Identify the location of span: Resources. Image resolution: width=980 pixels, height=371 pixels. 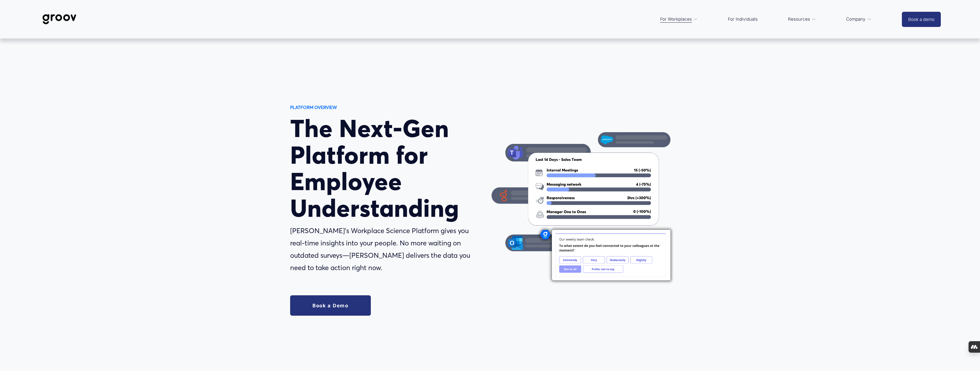
(799, 19).